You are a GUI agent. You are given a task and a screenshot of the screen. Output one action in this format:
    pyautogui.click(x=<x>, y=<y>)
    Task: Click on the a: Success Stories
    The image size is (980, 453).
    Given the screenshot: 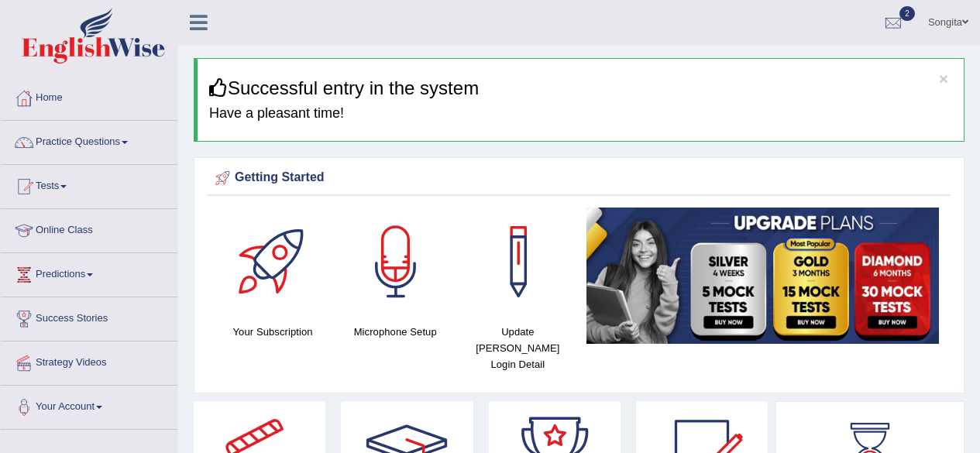 What is the action you would take?
    pyautogui.click(x=89, y=316)
    